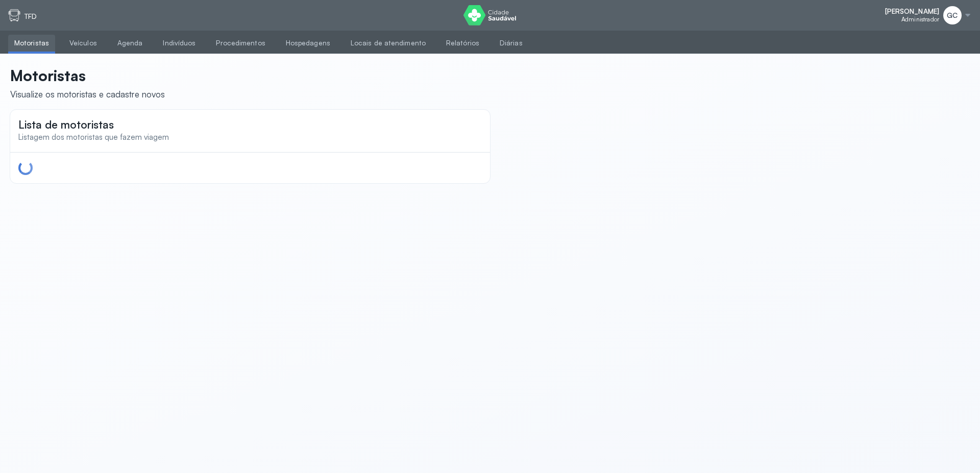 The height and width of the screenshot is (473, 980). What do you see at coordinates (952, 15) in the screenshot?
I see `span: GC` at bounding box center [952, 15].